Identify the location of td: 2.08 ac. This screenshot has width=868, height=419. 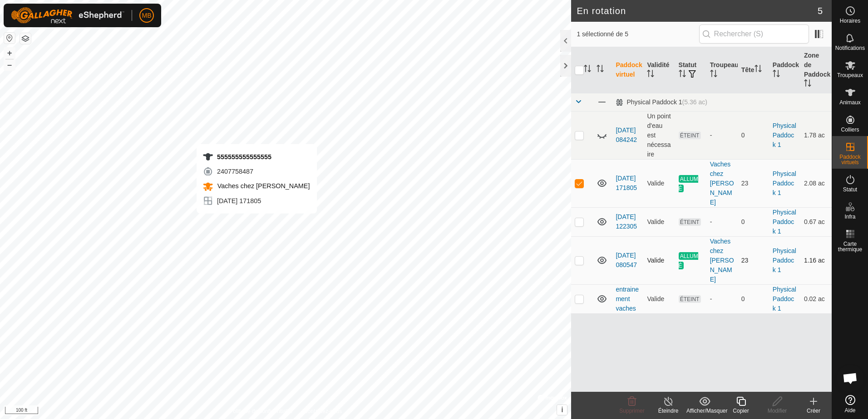
(816, 184).